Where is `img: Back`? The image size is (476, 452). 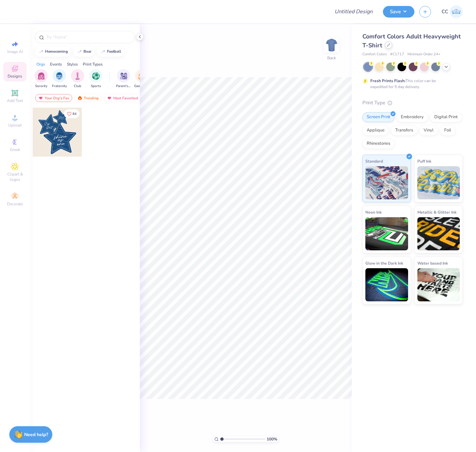 img: Back is located at coordinates (332, 45).